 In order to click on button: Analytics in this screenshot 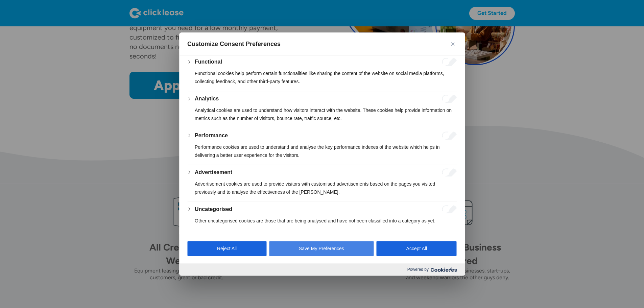, I will do `click(206, 99)`.